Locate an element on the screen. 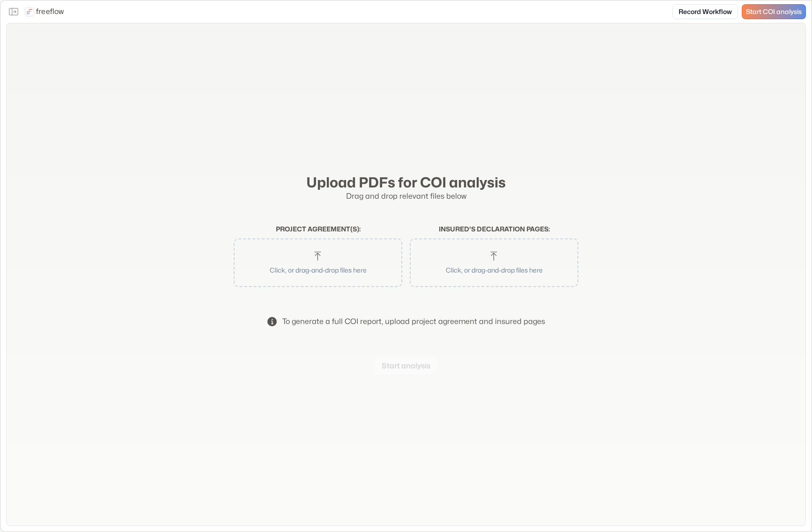 The width and height of the screenshot is (812, 532). a: Record Workflow is located at coordinates (705, 11).